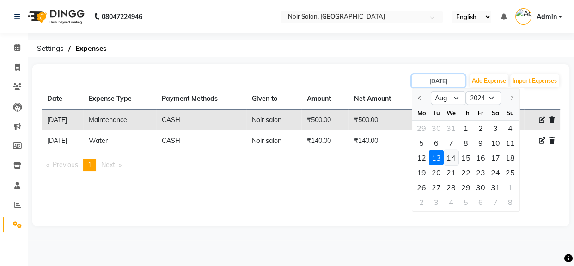 This screenshot has width=574, height=266. What do you see at coordinates (91, 48) in the screenshot?
I see `span: Expenses` at bounding box center [91, 48].